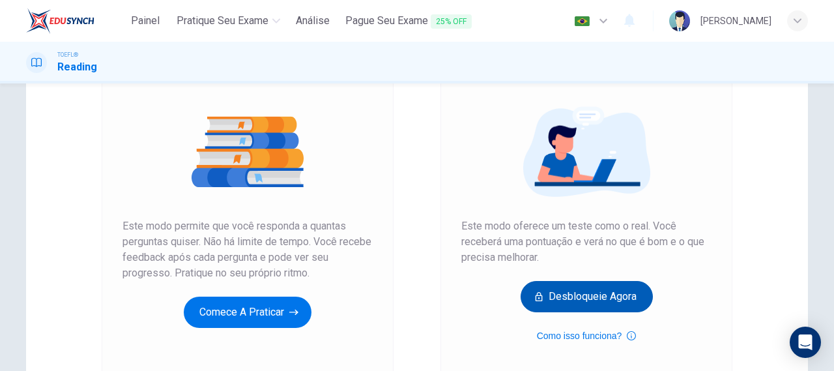  I want to click on img: EduSynch logo, so click(60, 21).